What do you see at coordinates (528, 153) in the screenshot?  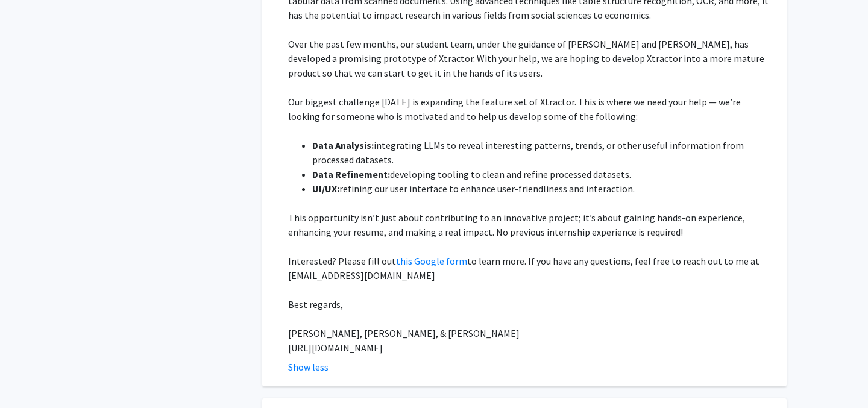 I see `span: integrating LLMs to reveal interesting patterns, trends, or other useful information from process...` at bounding box center [528, 153].